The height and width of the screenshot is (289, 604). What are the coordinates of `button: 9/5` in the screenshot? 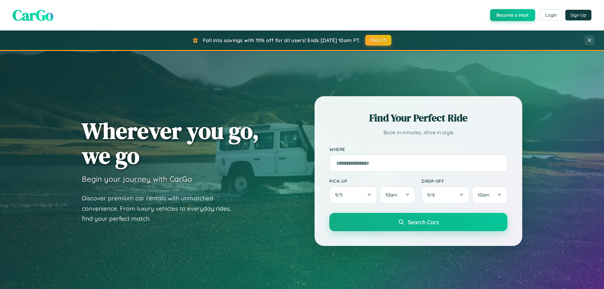 It's located at (353, 195).